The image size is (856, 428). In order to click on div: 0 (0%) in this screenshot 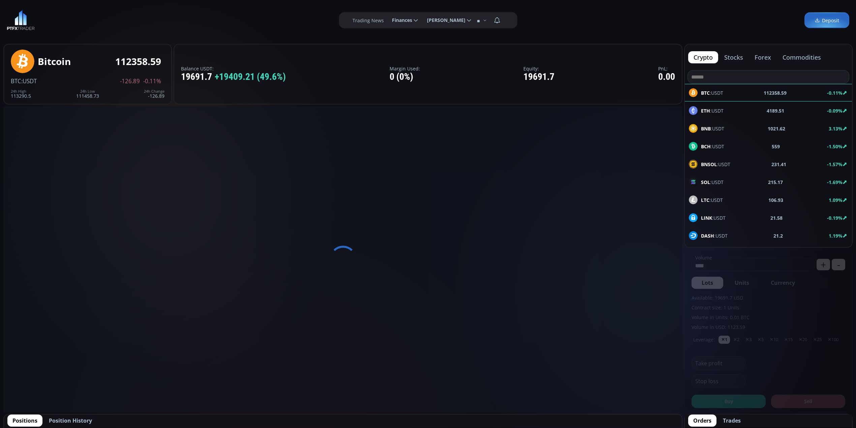, I will do `click(405, 77)`.